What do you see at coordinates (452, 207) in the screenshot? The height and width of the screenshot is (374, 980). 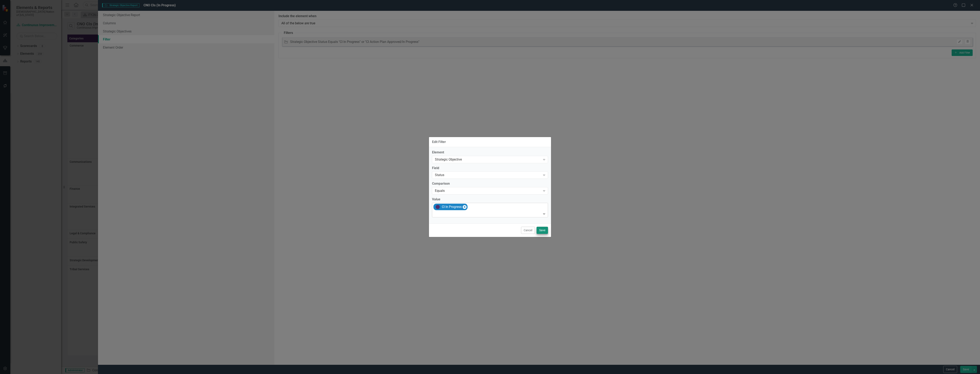 I see `div: CI In Progress` at bounding box center [452, 207].